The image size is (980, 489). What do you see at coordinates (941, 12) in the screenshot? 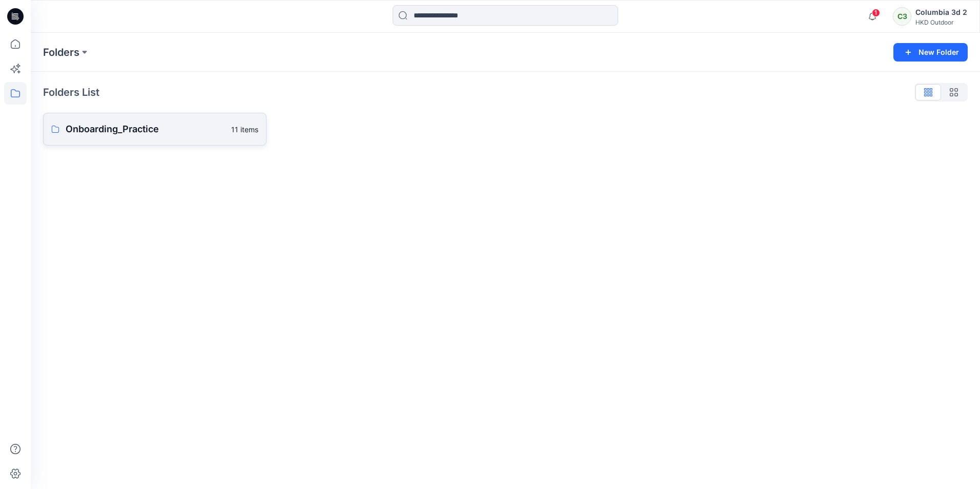
I see `div: Columbia 3d 2` at bounding box center [941, 12].